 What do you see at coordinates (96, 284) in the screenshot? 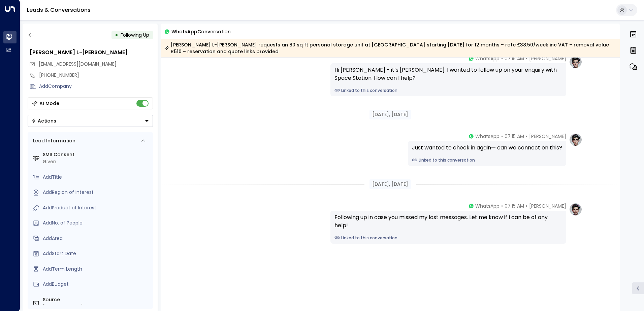
I see `div: AddBudget` at bounding box center [96, 284].